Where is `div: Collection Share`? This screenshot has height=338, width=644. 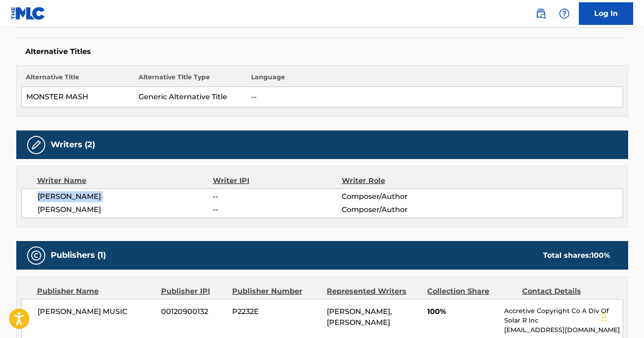
div: Collection Share is located at coordinates (471, 291).